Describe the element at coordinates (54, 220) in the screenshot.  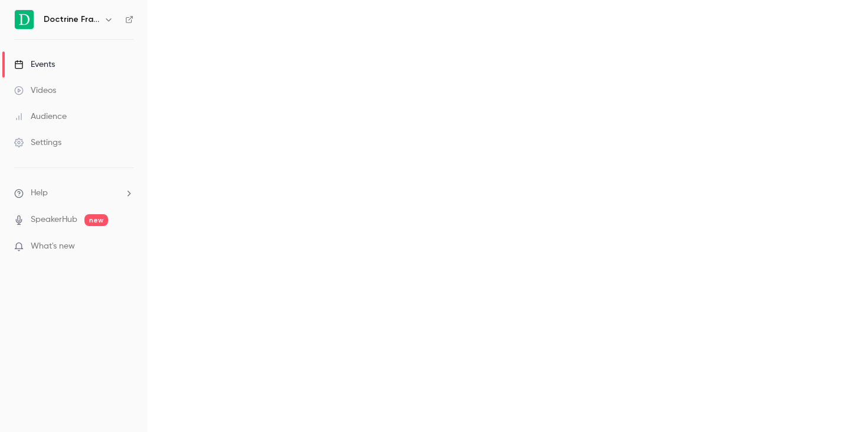
I see `a: SpeakerHub` at that location.